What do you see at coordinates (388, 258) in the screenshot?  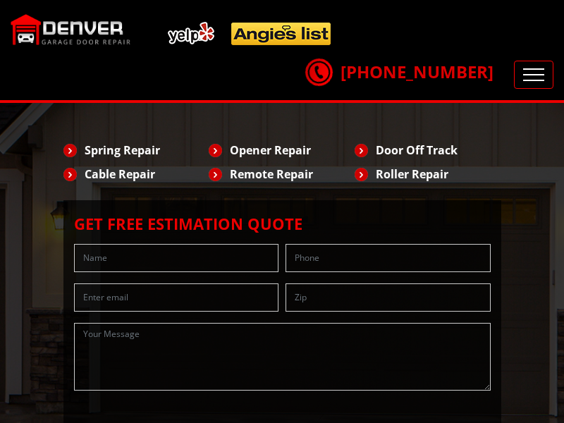 I see `input: Phone` at bounding box center [388, 258].